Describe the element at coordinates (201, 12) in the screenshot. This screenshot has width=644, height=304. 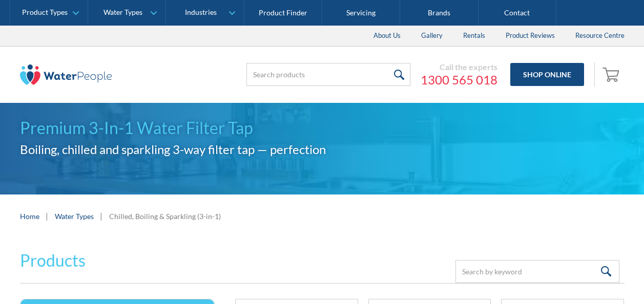
I see `div: Industries` at that location.